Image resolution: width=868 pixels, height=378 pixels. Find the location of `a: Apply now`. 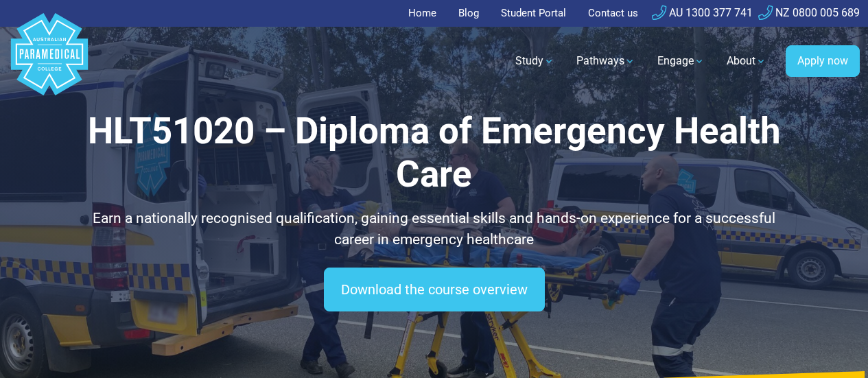

a: Apply now is located at coordinates (823, 61).